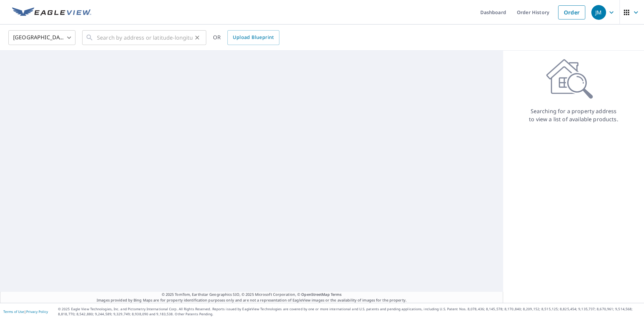 This screenshot has height=320, width=644. I want to click on a: Upload Blueprint, so click(253, 38).